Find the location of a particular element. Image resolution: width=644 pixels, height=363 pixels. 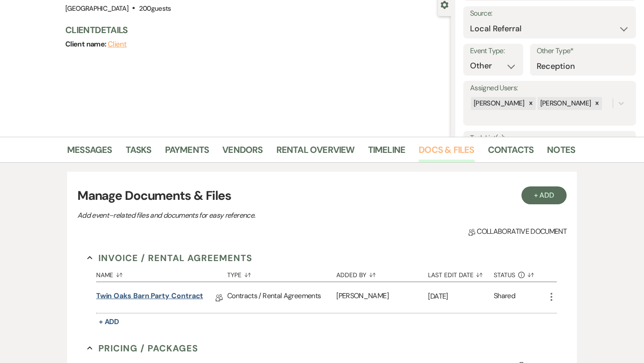

a: Messages is located at coordinates (90, 152).